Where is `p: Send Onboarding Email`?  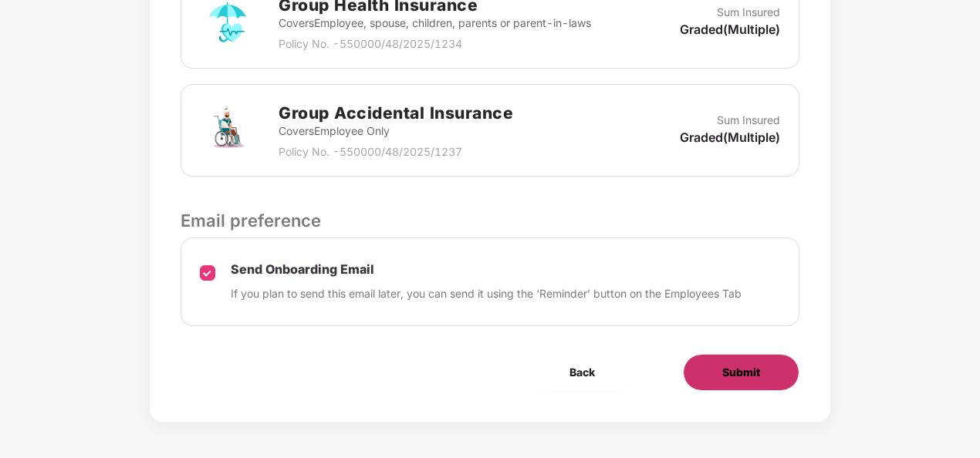 p: Send Onboarding Email is located at coordinates (486, 269).